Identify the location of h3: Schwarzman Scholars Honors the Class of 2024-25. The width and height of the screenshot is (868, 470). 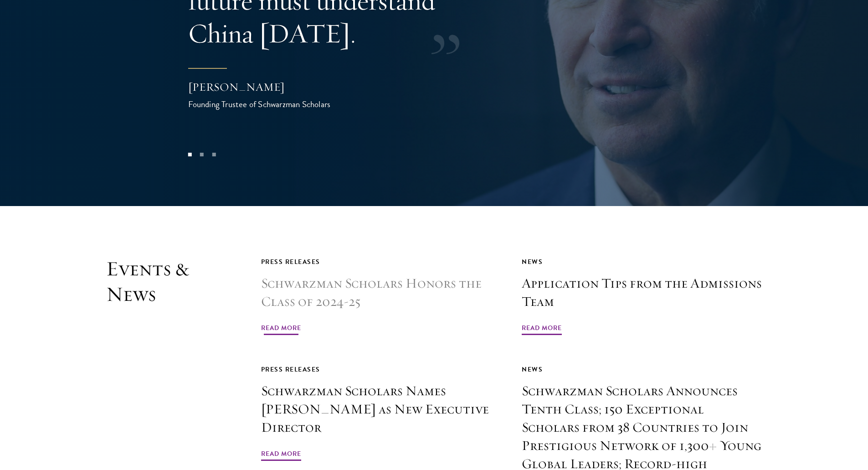
(382, 293).